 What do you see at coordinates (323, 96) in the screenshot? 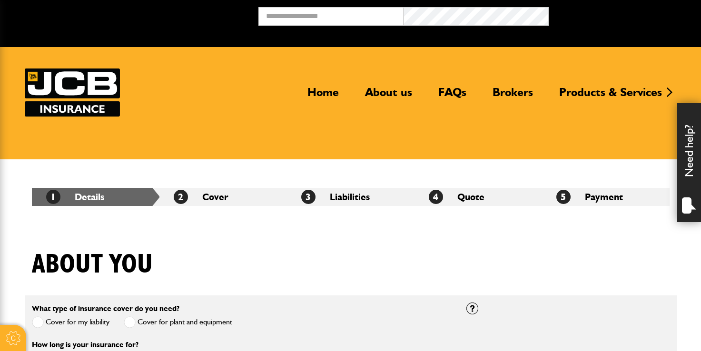
I see `a: Home` at bounding box center [323, 96].